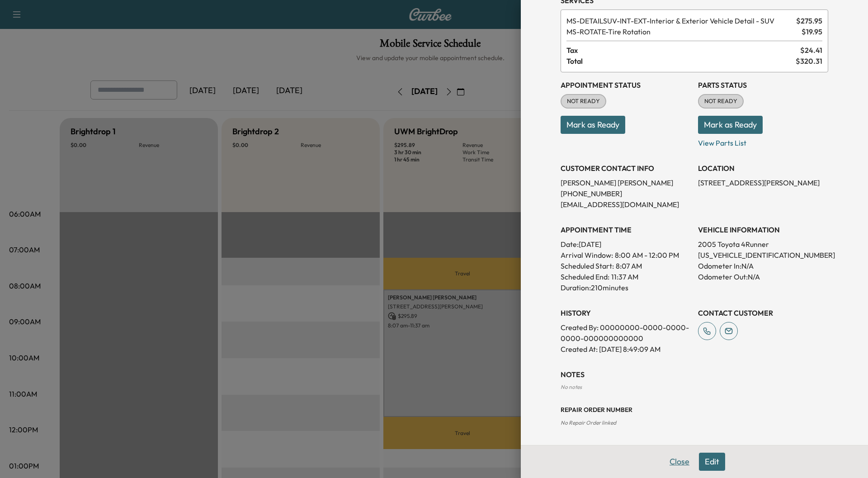  I want to click on span: No Repair Order linked, so click(588, 423).